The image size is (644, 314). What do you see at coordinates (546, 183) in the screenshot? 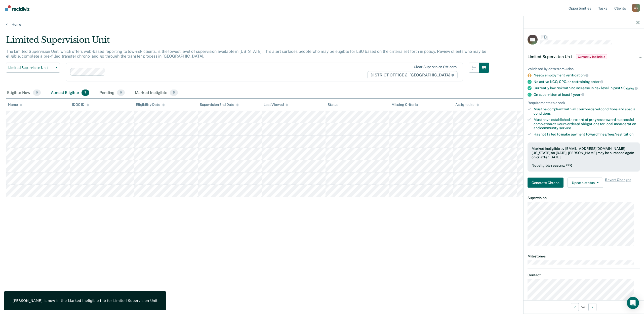
I see `a: Navigate to form link` at bounding box center [546, 183].